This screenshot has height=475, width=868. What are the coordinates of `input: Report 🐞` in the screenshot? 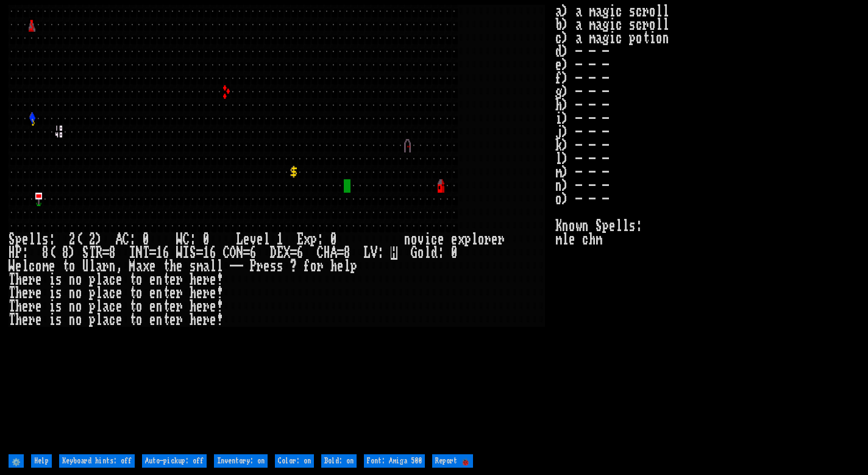 It's located at (453, 461).